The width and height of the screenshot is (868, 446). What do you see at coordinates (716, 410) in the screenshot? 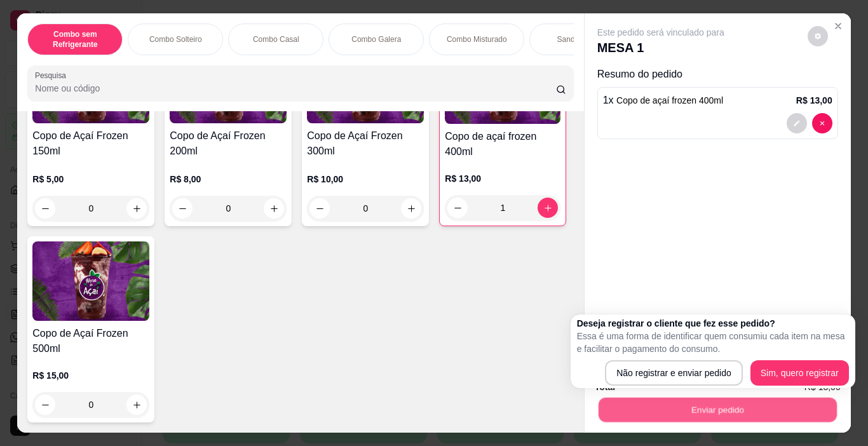
I see `button: Enviar pedido` at bounding box center [716, 410].